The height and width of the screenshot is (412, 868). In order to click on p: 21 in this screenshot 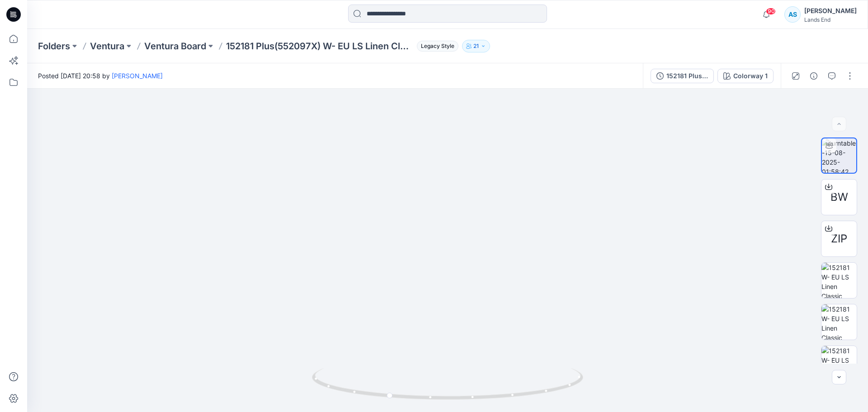, I will do `click(476, 46)`.